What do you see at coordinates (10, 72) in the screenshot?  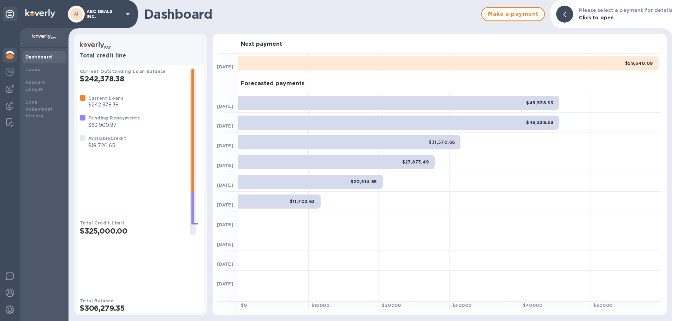 I see `img: Foreign exchange` at bounding box center [10, 72].